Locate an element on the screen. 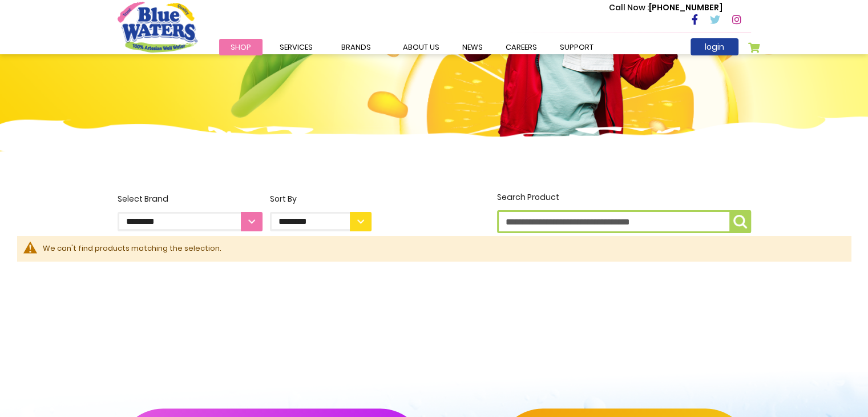 The image size is (868, 417). label: Search Product is located at coordinates (624, 212).